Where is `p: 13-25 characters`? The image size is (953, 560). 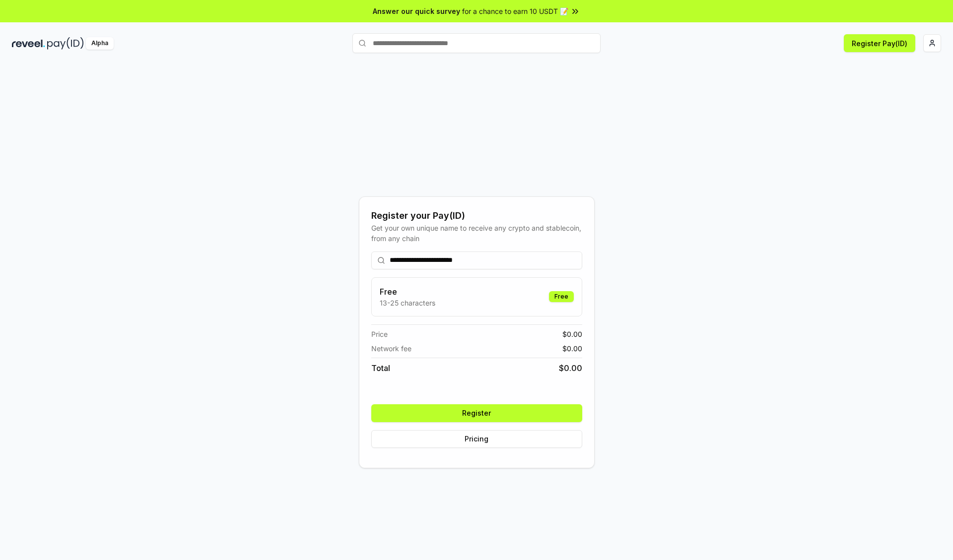
p: 13-25 characters is located at coordinates (407, 302).